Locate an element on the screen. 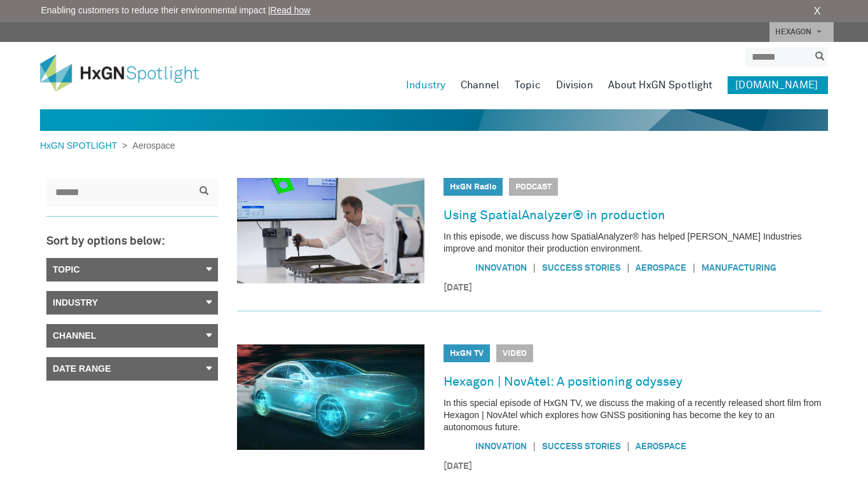  a: About HxGN Spotlight is located at coordinates (660, 85).